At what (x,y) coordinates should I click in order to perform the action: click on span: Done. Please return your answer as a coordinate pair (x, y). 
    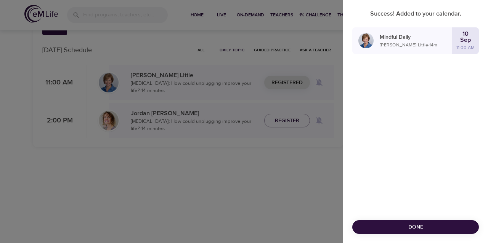
    Looking at the image, I should click on (415, 227).